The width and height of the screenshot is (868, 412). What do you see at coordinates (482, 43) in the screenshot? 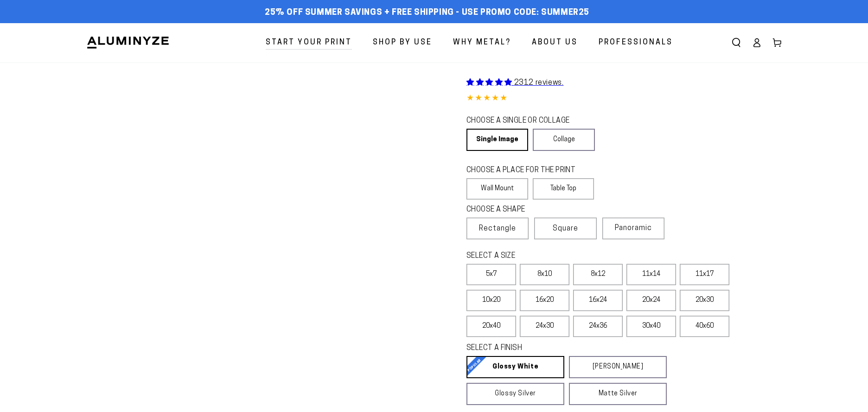
I see `a: Why Metal?` at bounding box center [482, 43].